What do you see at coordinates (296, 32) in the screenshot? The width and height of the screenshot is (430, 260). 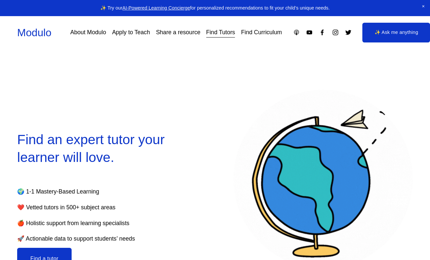 I see `a: Apple Podcasts` at bounding box center [296, 32].